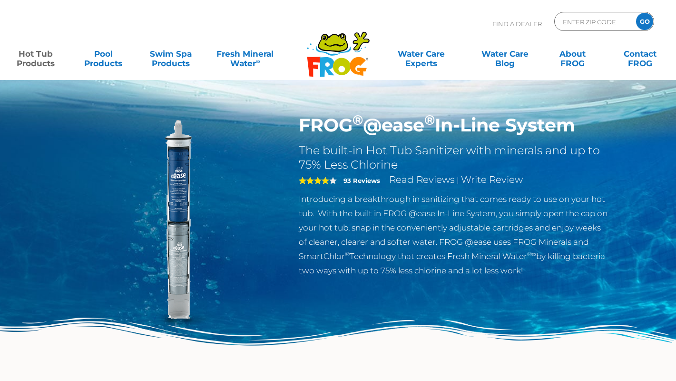 The image size is (676, 381). I want to click on img: Frog Products Logo, so click(338, 48).